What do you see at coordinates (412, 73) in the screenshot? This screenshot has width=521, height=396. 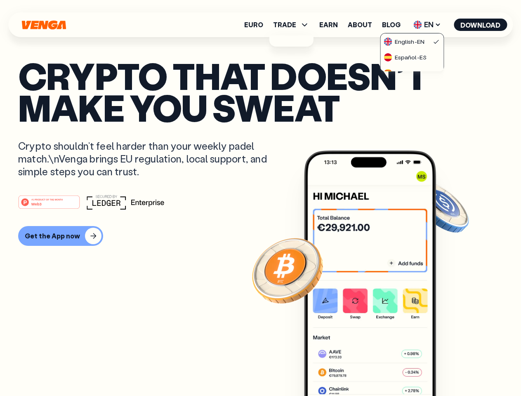 I see `a: flag-catCatalà-CAT` at bounding box center [412, 73].